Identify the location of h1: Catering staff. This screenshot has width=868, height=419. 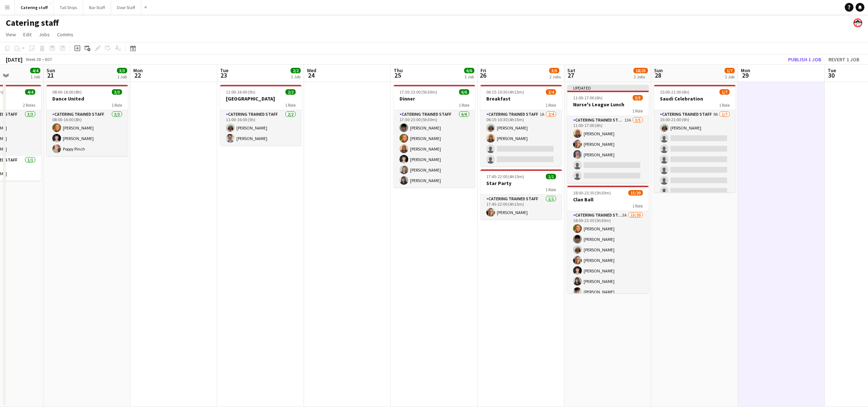
(33, 23).